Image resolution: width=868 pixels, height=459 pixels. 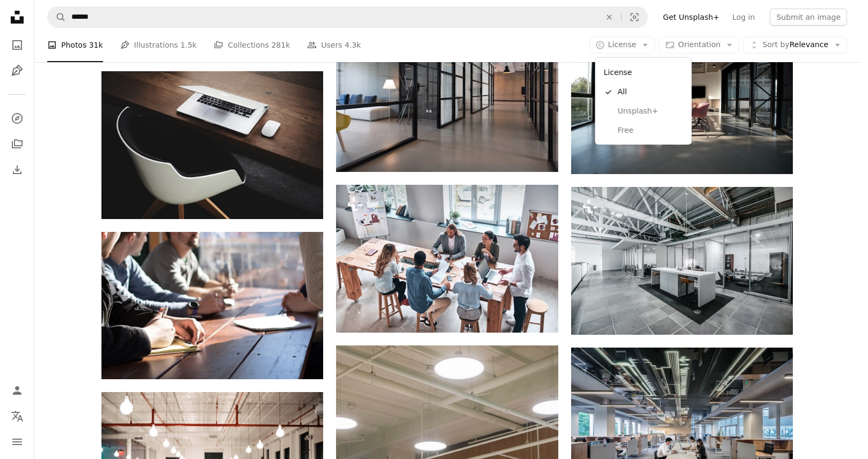 What do you see at coordinates (622, 45) in the screenshot?
I see `button: License` at bounding box center [622, 45].